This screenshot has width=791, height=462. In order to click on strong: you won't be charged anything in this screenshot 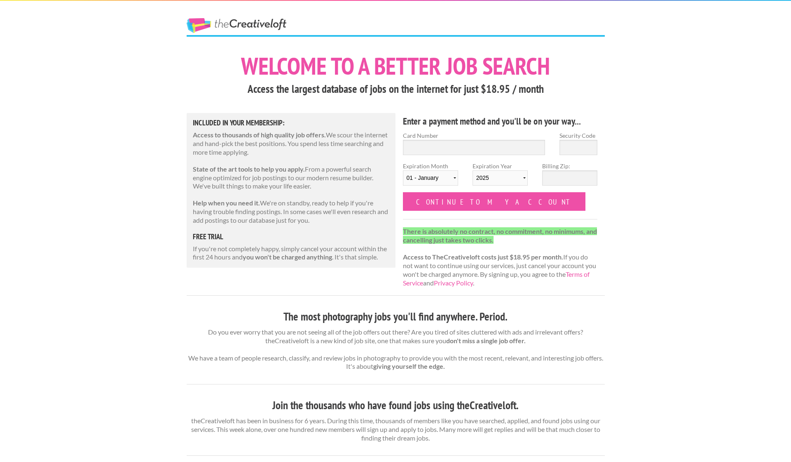, I will do `click(287, 256)`.